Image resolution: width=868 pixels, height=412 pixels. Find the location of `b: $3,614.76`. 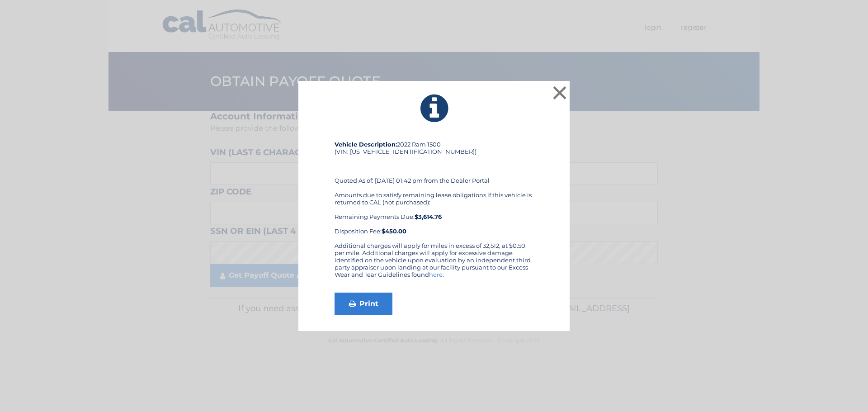

b: $3,614.76 is located at coordinates (428, 217).